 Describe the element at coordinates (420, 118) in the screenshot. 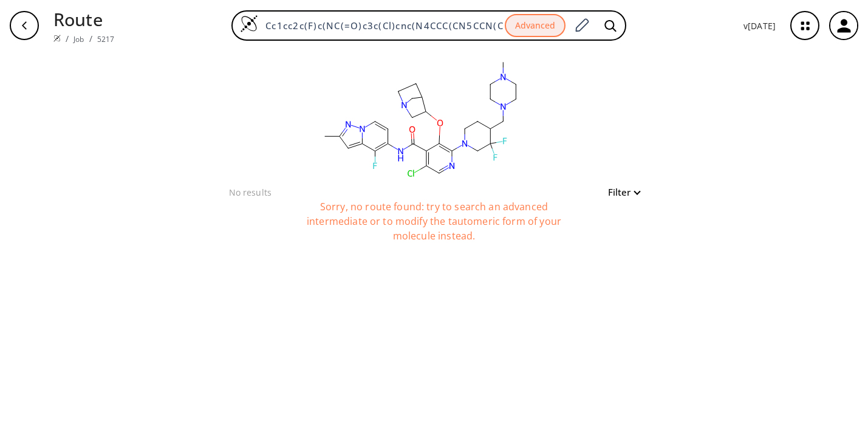

I see `svg: Cc1cc2c(F)c(NC(=O)c3c(Cl)cnc(N4CCC(CN5CCN(C)CC5)C(F)(F)C4)c3OC3CN4CCC3C4)ccn2n1` at that location.